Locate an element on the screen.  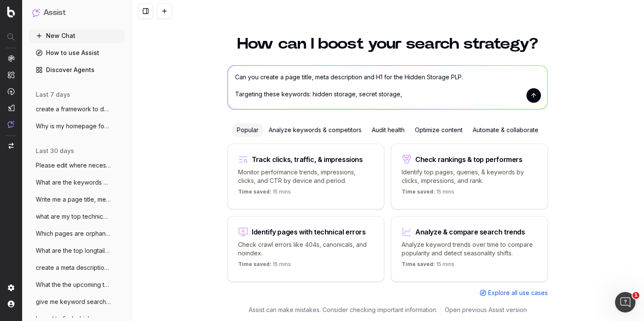
span: What are the keywords we are found for b is located at coordinates (73, 183).